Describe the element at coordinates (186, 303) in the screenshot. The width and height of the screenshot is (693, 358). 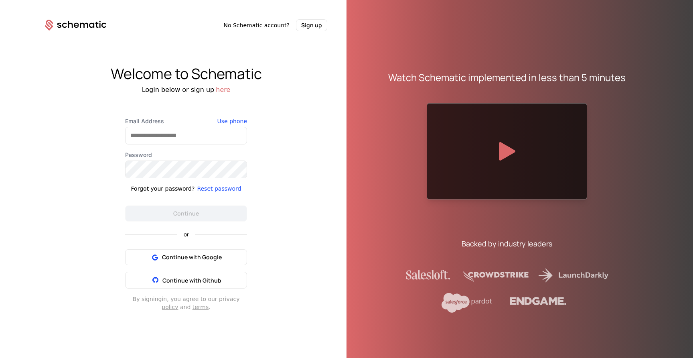
I see `div: By signing in , you agree to our privacy and .` at that location.